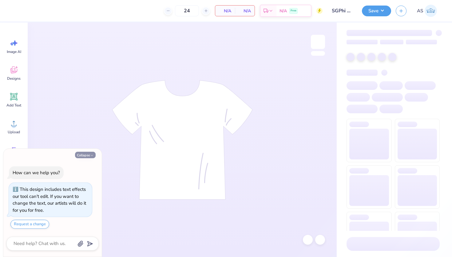 The height and width of the screenshot is (257, 452). What do you see at coordinates (14, 52) in the screenshot?
I see `span: Image AI` at bounding box center [14, 52].